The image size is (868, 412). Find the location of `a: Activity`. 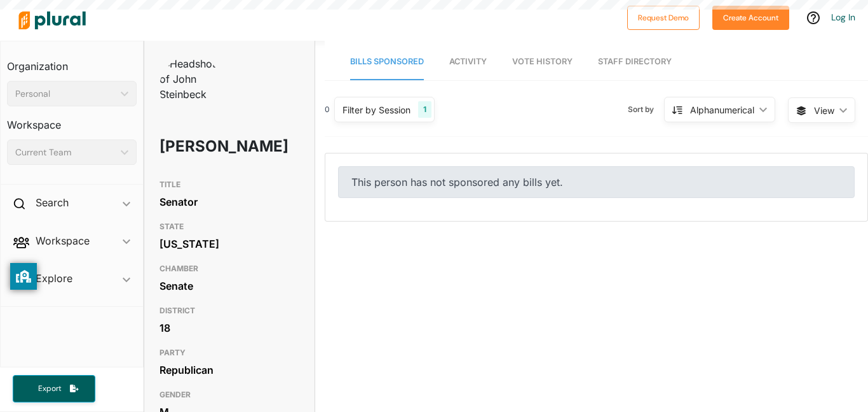

a: Activity is located at coordinates (468, 62).